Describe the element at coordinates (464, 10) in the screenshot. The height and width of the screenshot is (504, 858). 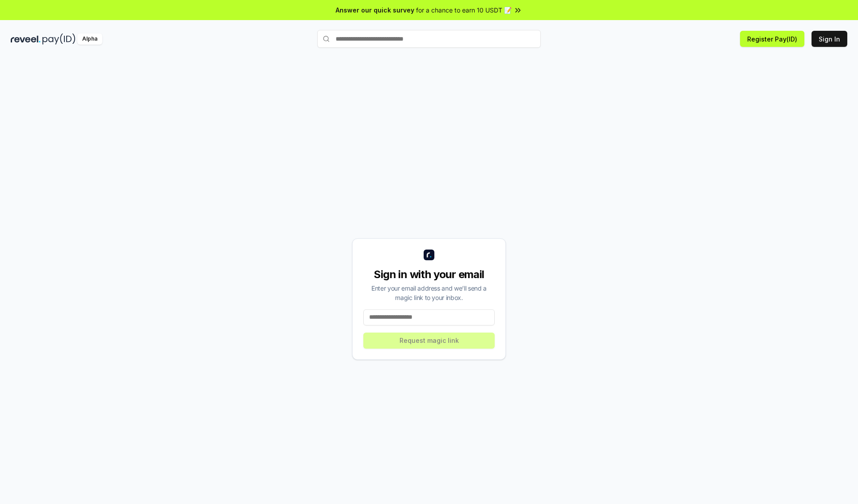
I see `span: for a chance to earn 10 USDT 📝` at that location.